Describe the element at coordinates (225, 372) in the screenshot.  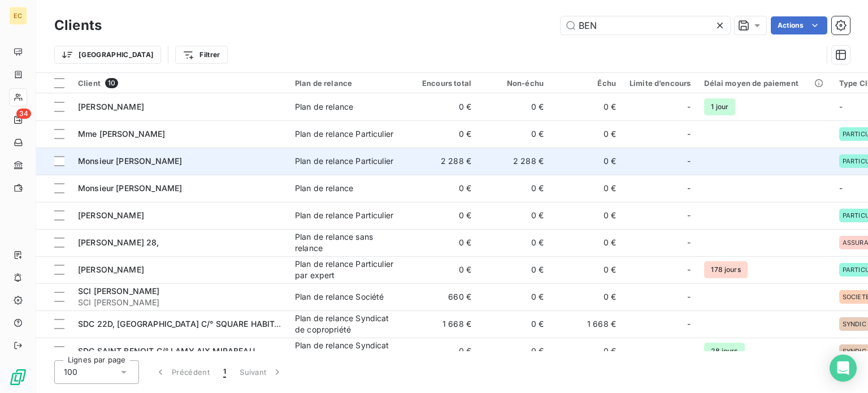
I see `span: 1` at that location.